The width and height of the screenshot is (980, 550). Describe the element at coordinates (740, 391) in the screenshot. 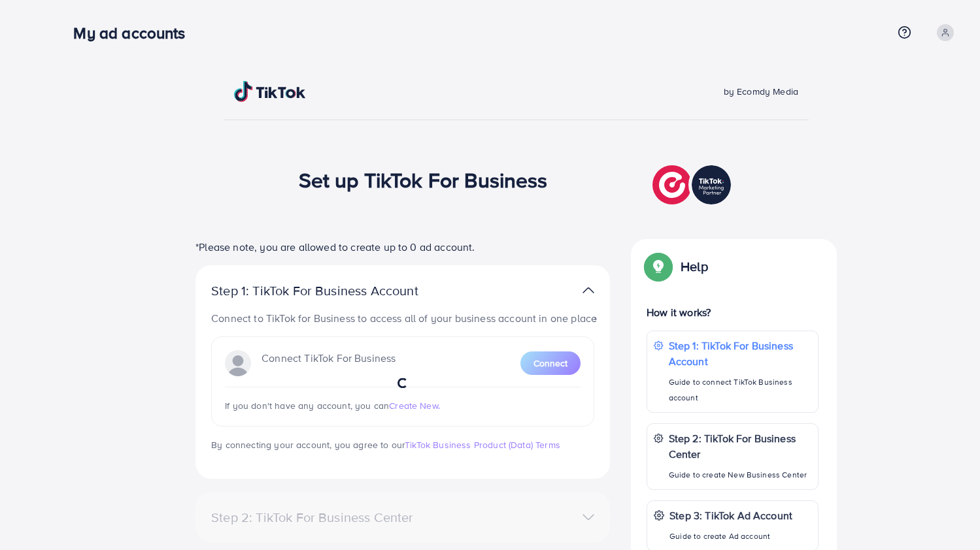

I see `p: Guide to connect TikTok Business account` at that location.